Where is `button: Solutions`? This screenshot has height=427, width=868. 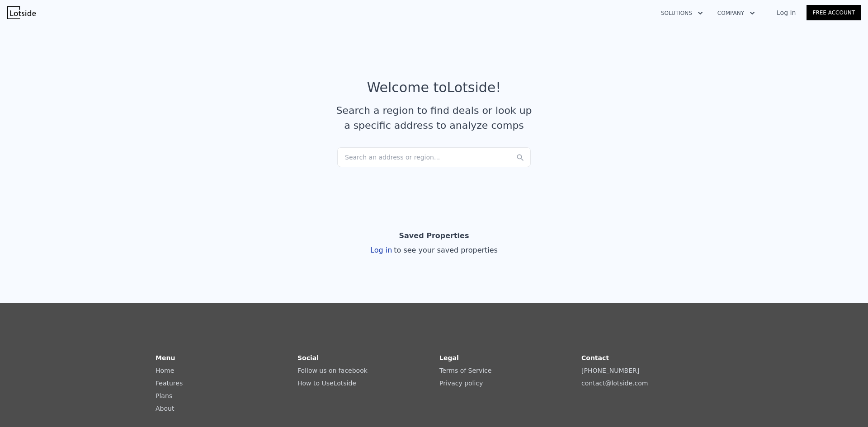 button: Solutions is located at coordinates (682, 13).